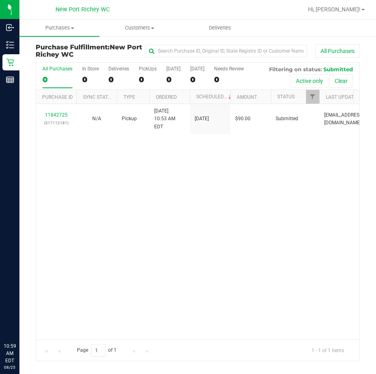 This screenshot has width=376, height=374. Describe the element at coordinates (58, 97) in the screenshot. I see `a: Purchase ID` at that location.